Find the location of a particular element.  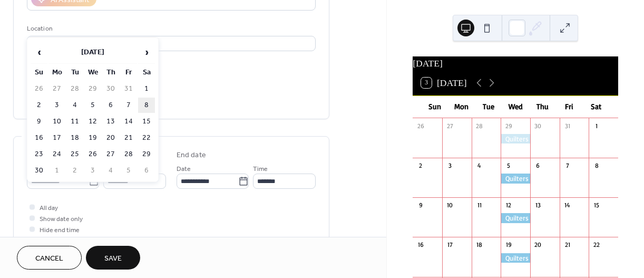

div: 16 is located at coordinates (421, 245).